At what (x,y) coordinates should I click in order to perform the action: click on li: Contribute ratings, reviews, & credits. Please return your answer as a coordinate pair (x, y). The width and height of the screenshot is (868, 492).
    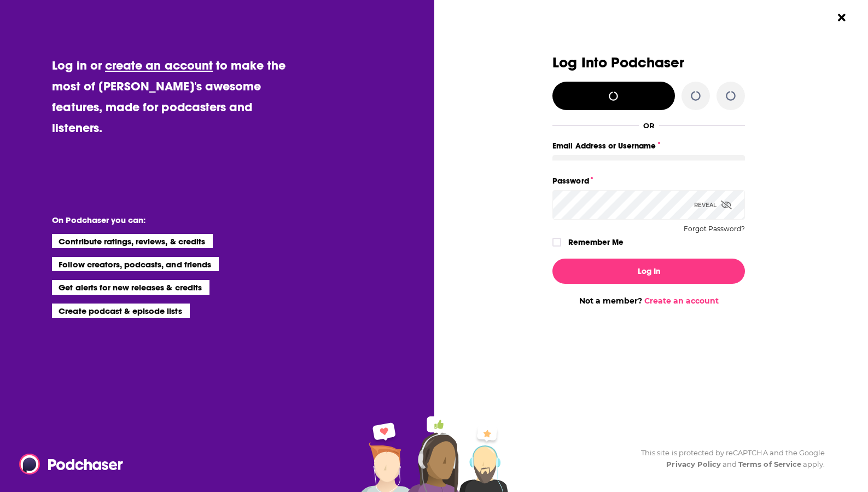
    Looking at the image, I should click on (132, 240).